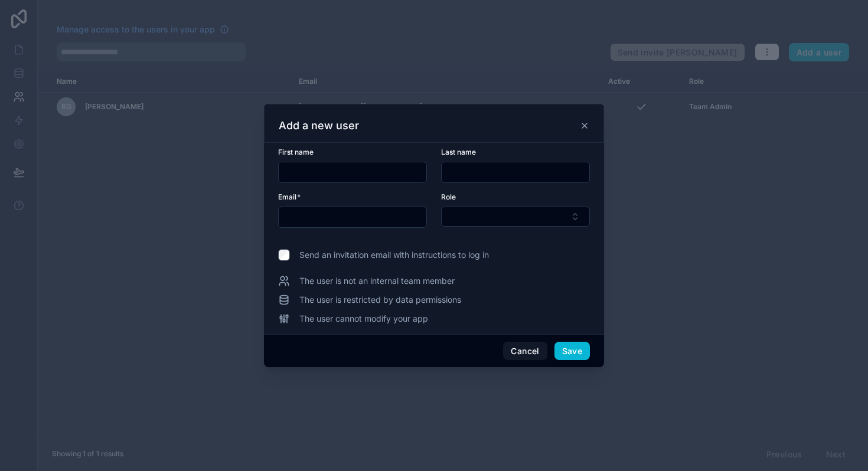 The height and width of the screenshot is (471, 868). Describe the element at coordinates (525, 351) in the screenshot. I see `button: Cancel` at that location.